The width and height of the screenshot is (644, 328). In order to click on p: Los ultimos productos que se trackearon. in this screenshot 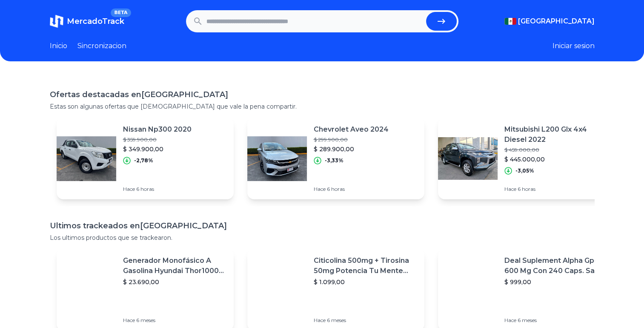, I will do `click(322, 237)`.